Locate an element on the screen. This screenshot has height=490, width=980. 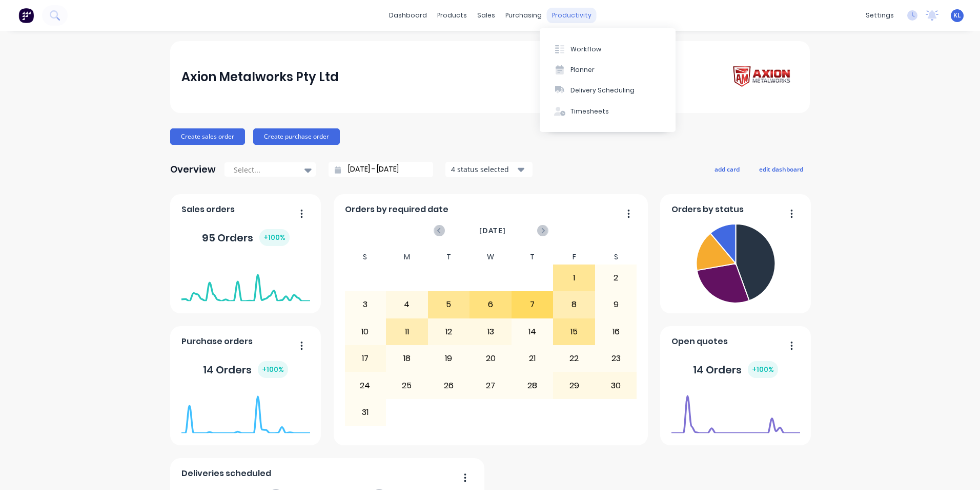
span: Orders by status is located at coordinates (707, 209).